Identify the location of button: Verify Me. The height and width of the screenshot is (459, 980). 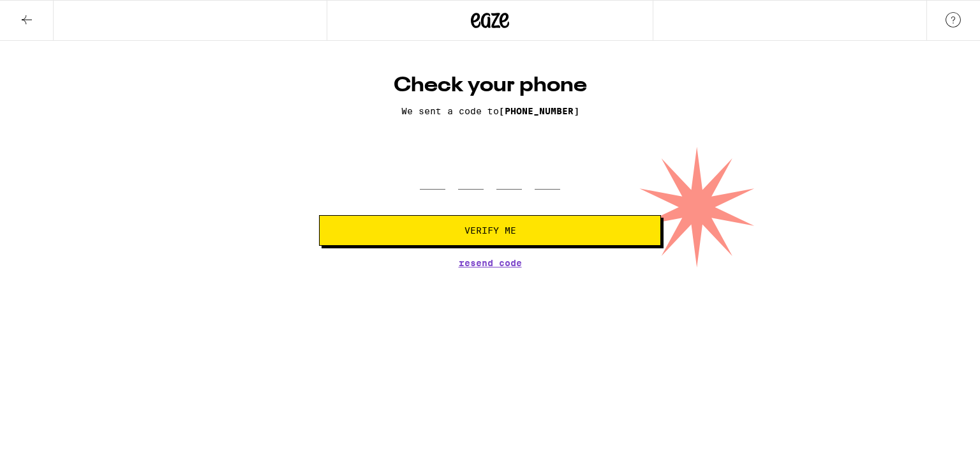
(490, 231).